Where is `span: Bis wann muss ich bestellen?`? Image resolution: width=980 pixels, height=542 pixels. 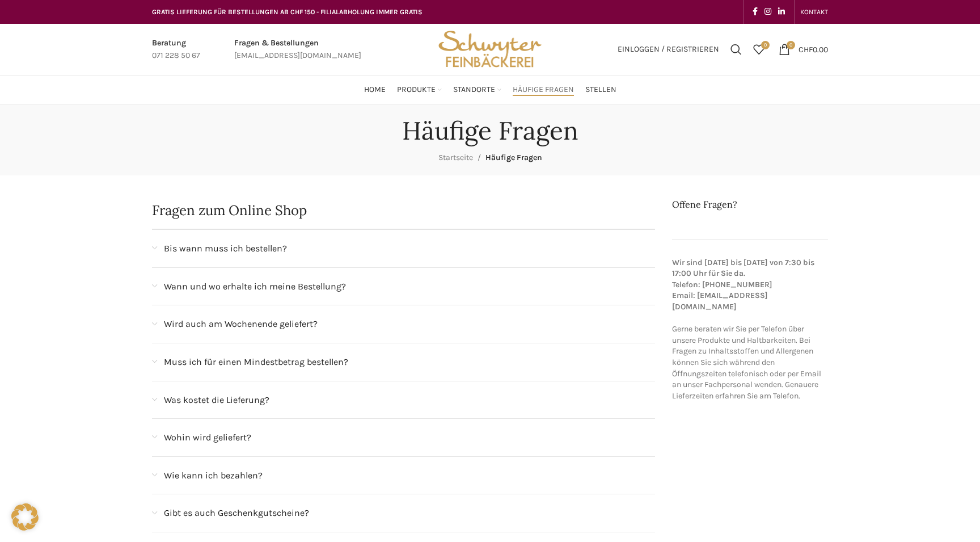
span: Bis wann muss ich bestellen? is located at coordinates (225, 249).